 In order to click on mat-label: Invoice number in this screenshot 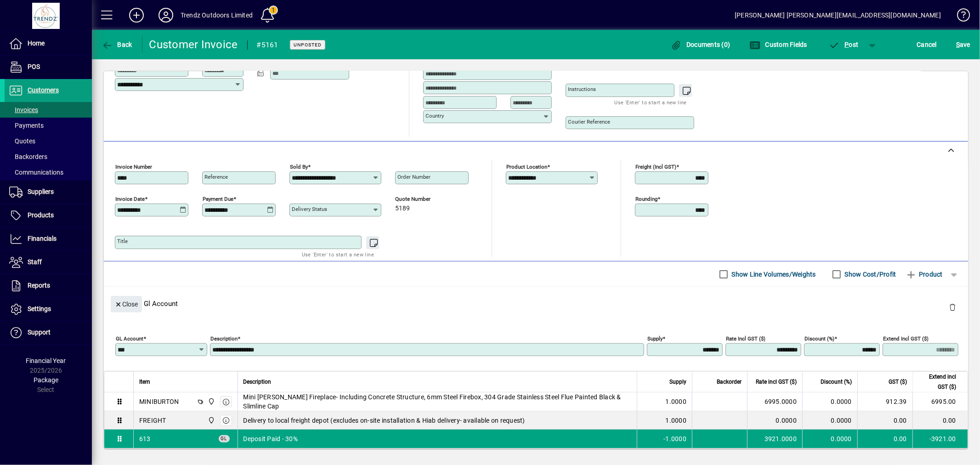, I will do `click(134, 166)`.